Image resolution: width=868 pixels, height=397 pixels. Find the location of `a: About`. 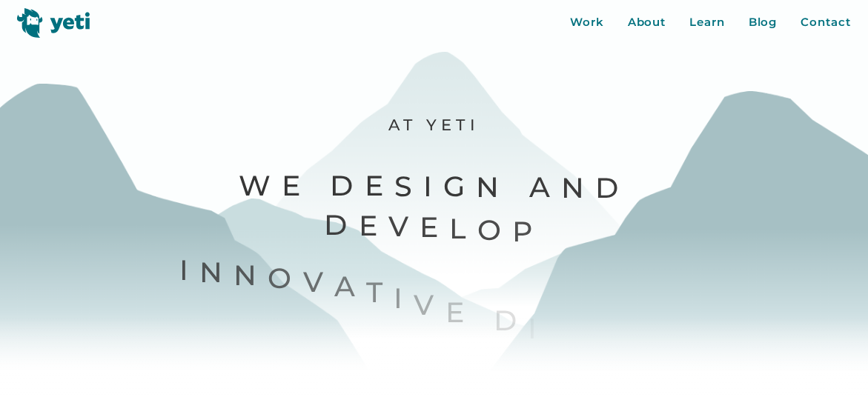

a: About is located at coordinates (647, 23).